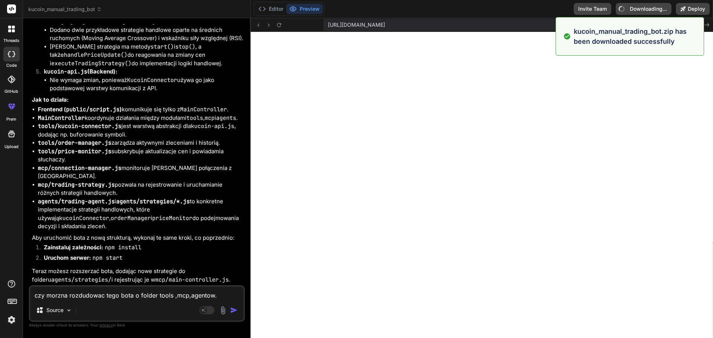 The height and width of the screenshot is (338, 713). What do you see at coordinates (271, 9) in the screenshot?
I see `button: Editor` at bounding box center [271, 9].